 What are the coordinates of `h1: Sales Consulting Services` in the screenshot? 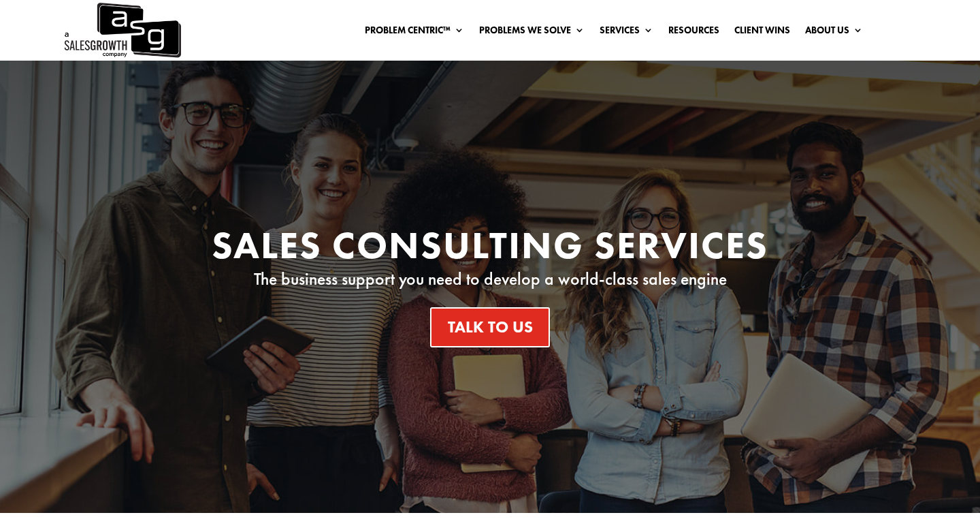 It's located at (490, 249).